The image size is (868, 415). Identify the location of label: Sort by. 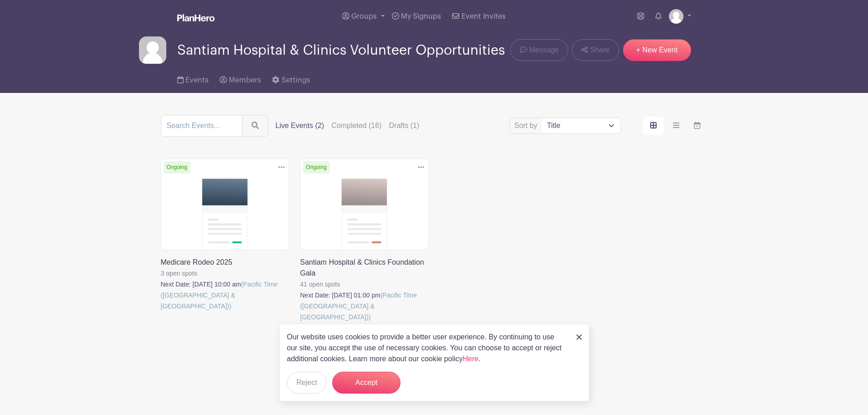
(527, 126).